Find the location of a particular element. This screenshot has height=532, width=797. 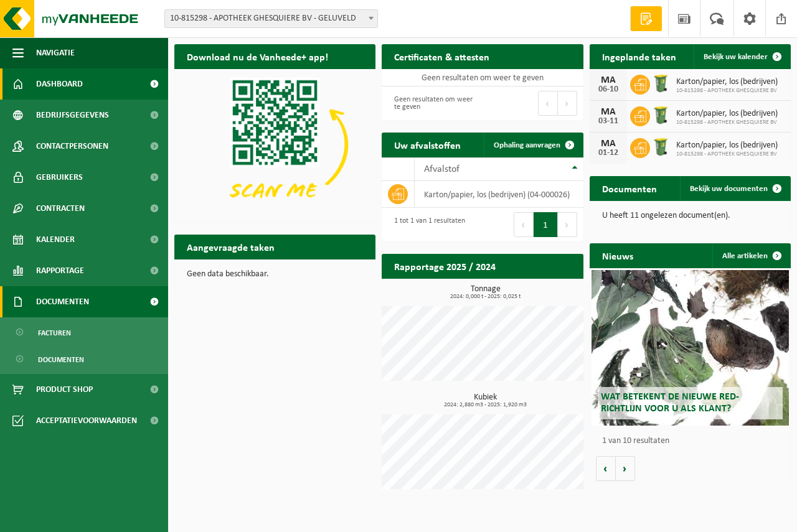

span: Contactpersonen is located at coordinates (72, 146).